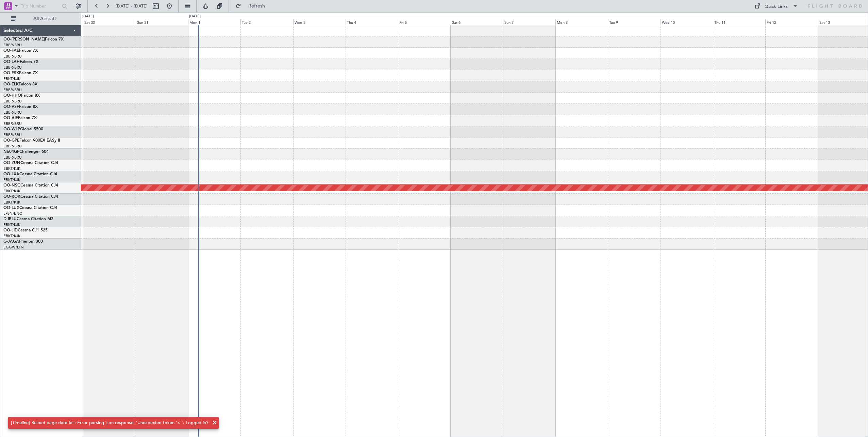 This screenshot has width=868, height=437. What do you see at coordinates (31, 185) in the screenshot?
I see `a: OO-NSGCessna Citation CJ4` at bounding box center [31, 185].